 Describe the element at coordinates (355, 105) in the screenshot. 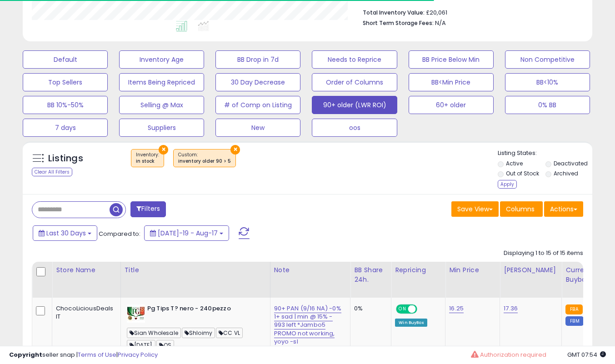

I see `button: 90+ older (LWR ROI)` at that location.